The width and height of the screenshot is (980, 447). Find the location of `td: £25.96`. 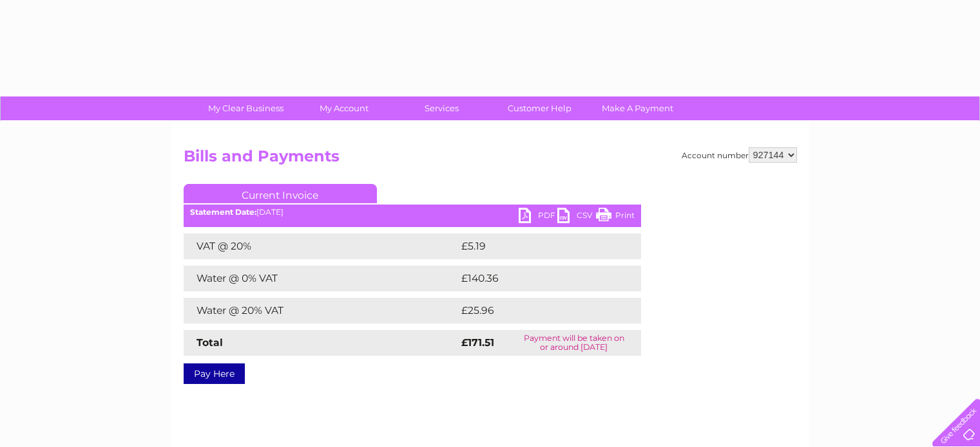

td: £25.96 is located at coordinates (536, 311).